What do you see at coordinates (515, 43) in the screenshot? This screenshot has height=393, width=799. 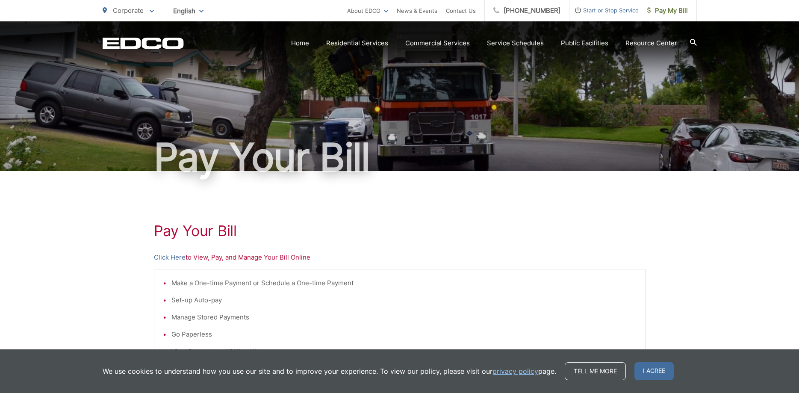 I see `a: Service Schedules` at bounding box center [515, 43].